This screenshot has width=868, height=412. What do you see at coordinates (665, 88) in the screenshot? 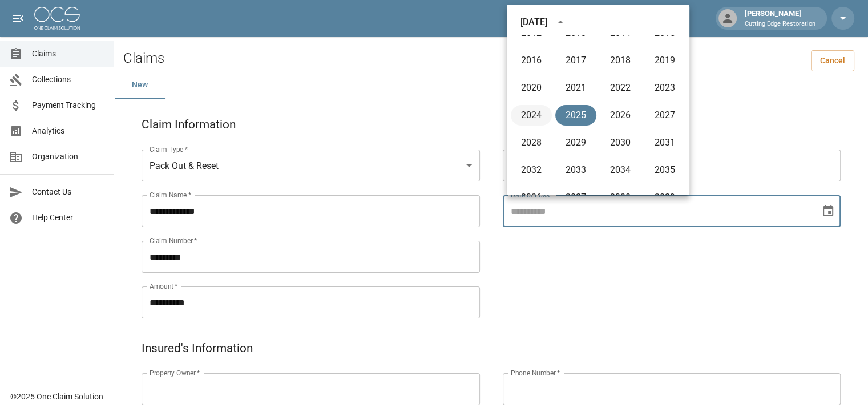
I see `button: 2023` at bounding box center [665, 88].